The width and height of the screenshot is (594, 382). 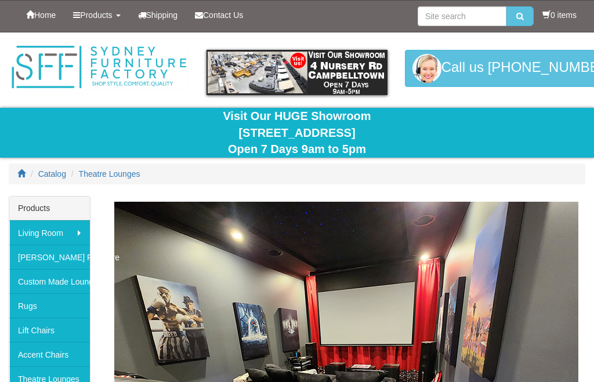 What do you see at coordinates (297, 73) in the screenshot?
I see `img: showroom.gif` at bounding box center [297, 73].